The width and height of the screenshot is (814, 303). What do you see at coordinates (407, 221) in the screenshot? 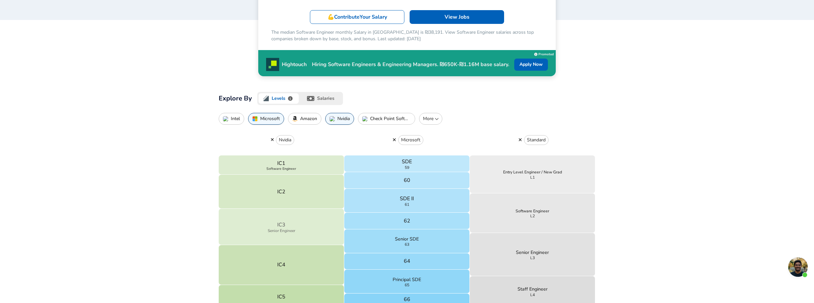
I see `p: 62` at bounding box center [407, 221].